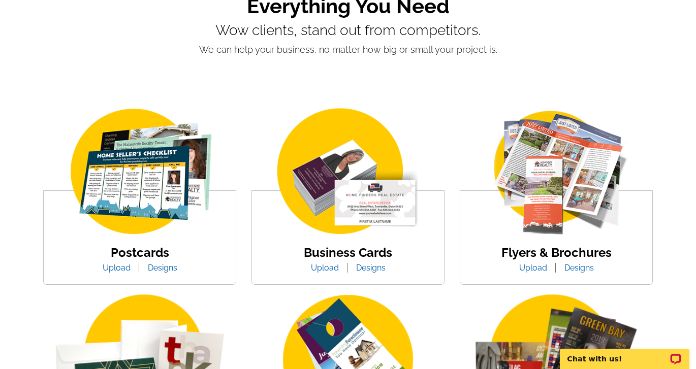 This screenshot has height=369, width=696. What do you see at coordinates (140, 172) in the screenshot?
I see `img: img_postcard.png` at bounding box center [140, 172].